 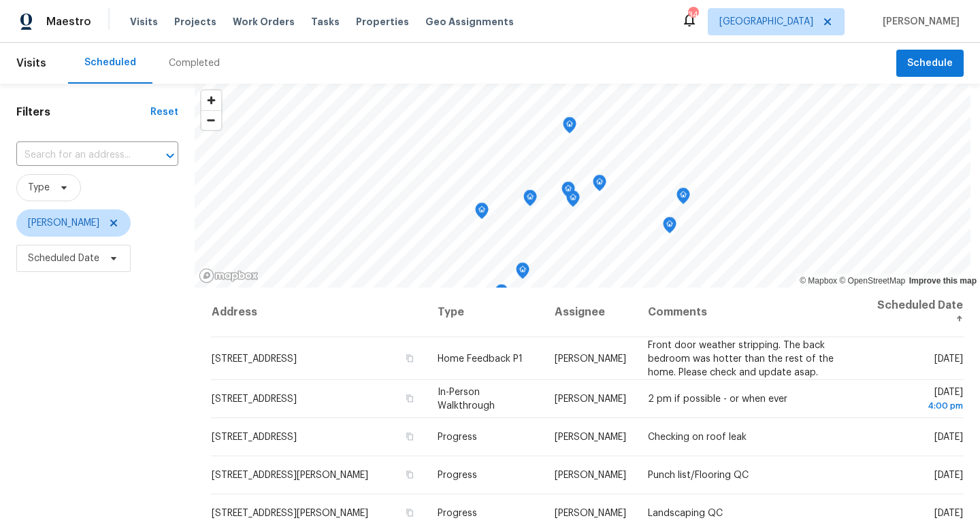 What do you see at coordinates (698, 476) in the screenshot?
I see `span: Punch list/Flooring QC` at bounding box center [698, 476].